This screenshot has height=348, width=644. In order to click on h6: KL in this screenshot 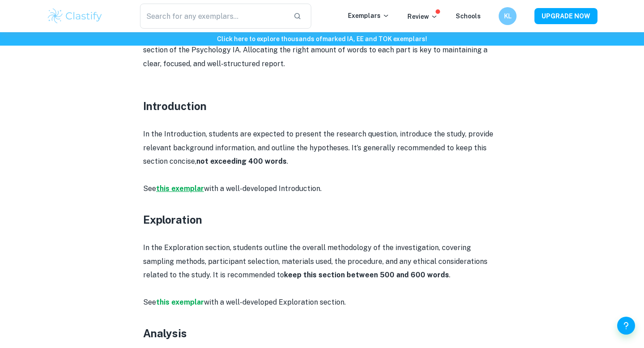, I will do `click(508, 16)`.